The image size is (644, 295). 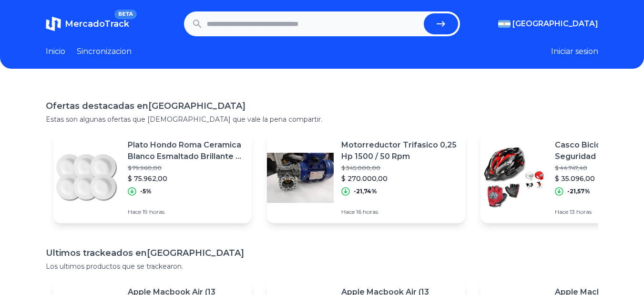 I want to click on a: Featured imageMotorreductor Trifasico 0,25 Hp 1500 / 50 Rpm$ 345.000,00$ 270.000,00-21,74%Hace 16..., so click(x=366, y=178).